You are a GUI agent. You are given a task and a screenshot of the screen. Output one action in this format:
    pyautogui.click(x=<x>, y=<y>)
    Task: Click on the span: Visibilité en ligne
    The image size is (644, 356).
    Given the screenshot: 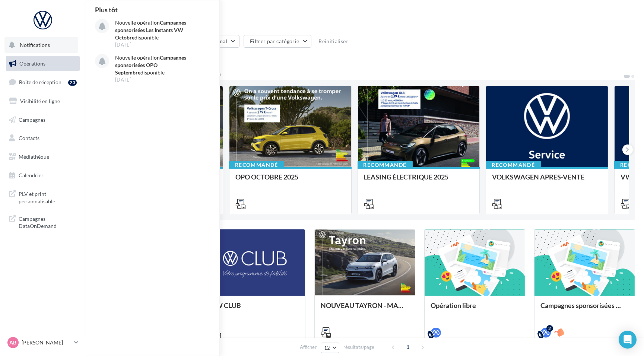 What is the action you would take?
    pyautogui.click(x=40, y=101)
    